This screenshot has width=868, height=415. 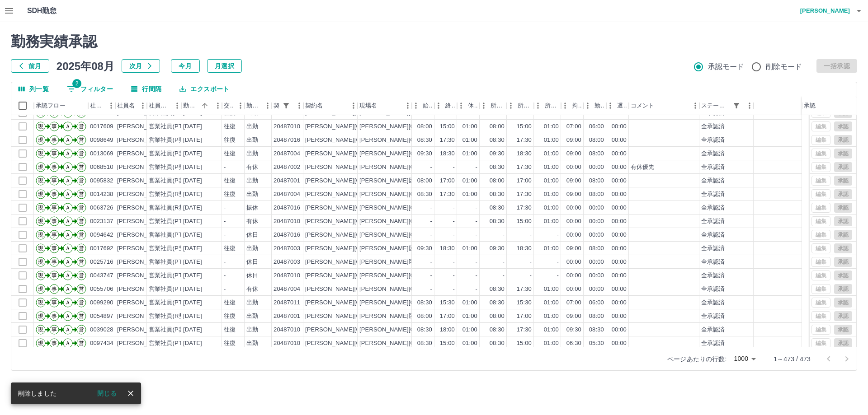 I want to click on button: 今月, so click(x=185, y=66).